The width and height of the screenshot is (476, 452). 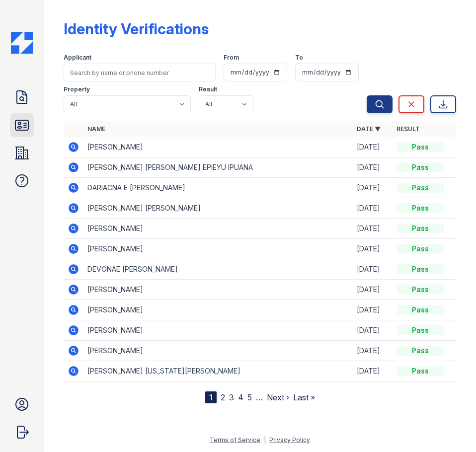 What do you see at coordinates (231, 58) in the screenshot?
I see `label: From` at bounding box center [231, 58].